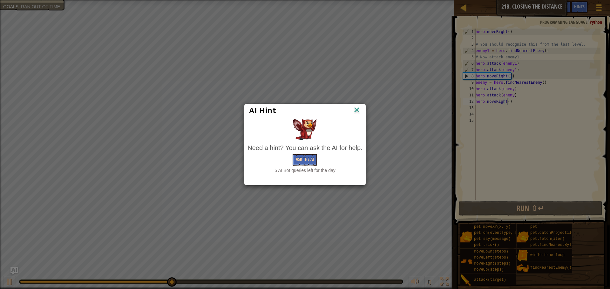 This screenshot has height=289, width=610. What do you see at coordinates (305, 171) in the screenshot?
I see `div: 5 AI Bot queries left for the day` at bounding box center [305, 171].